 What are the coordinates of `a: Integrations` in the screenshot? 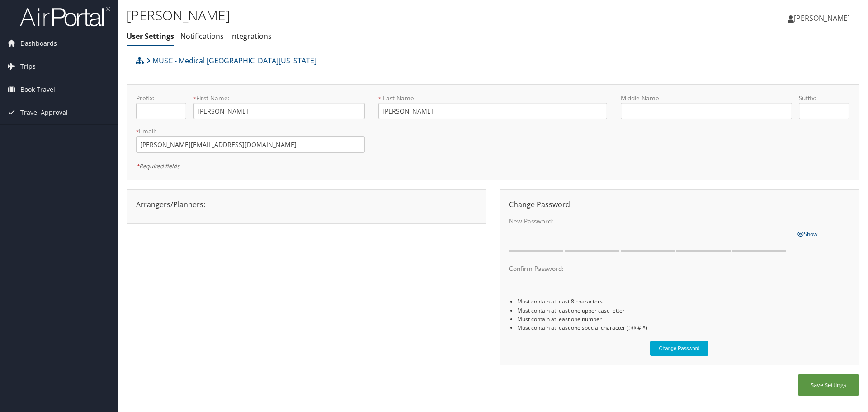 It's located at (251, 36).